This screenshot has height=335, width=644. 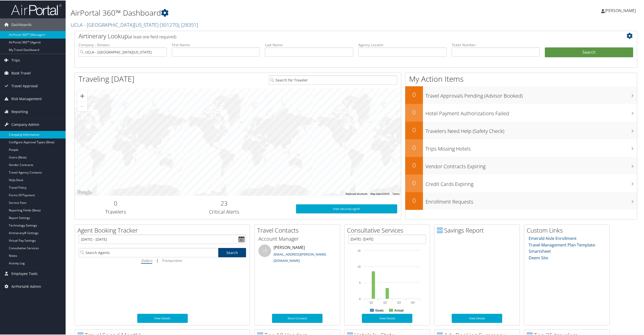 What do you see at coordinates (388, 229) in the screenshot?
I see `h2: Consultative Services` at bounding box center [388, 229].